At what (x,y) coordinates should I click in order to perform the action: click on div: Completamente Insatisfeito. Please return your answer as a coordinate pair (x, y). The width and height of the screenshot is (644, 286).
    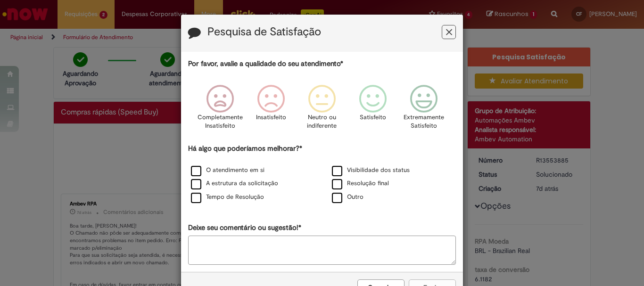
    Looking at the image, I should click on (220, 110).